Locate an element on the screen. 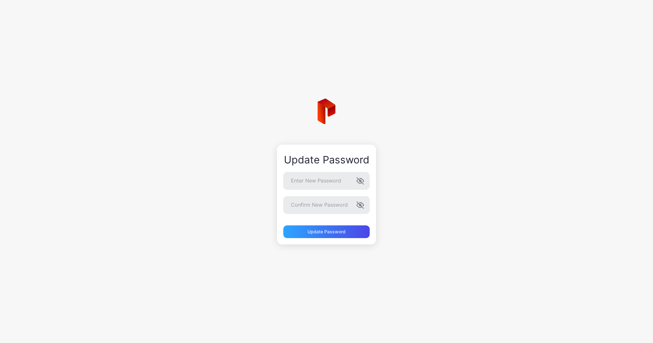 Image resolution: width=653 pixels, height=343 pixels. input: Enter New Password is located at coordinates (327, 181).